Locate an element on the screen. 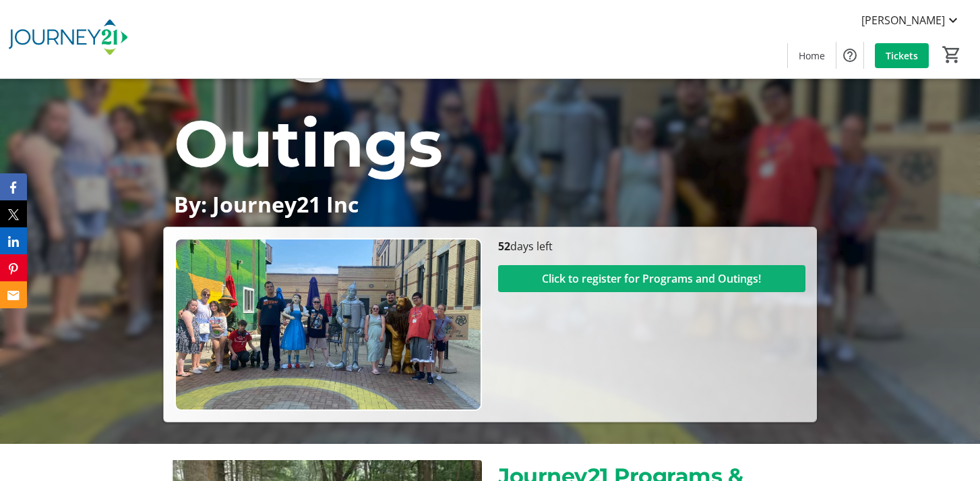 The height and width of the screenshot is (481, 980). a: Home is located at coordinates (812, 55).